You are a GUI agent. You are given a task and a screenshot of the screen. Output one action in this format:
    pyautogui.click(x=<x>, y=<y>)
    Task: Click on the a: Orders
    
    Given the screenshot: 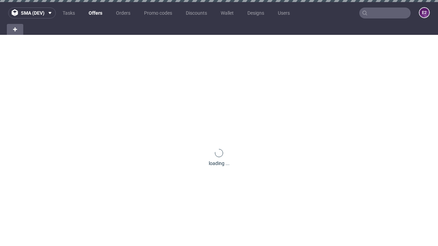 What is the action you would take?
    pyautogui.click(x=123, y=13)
    